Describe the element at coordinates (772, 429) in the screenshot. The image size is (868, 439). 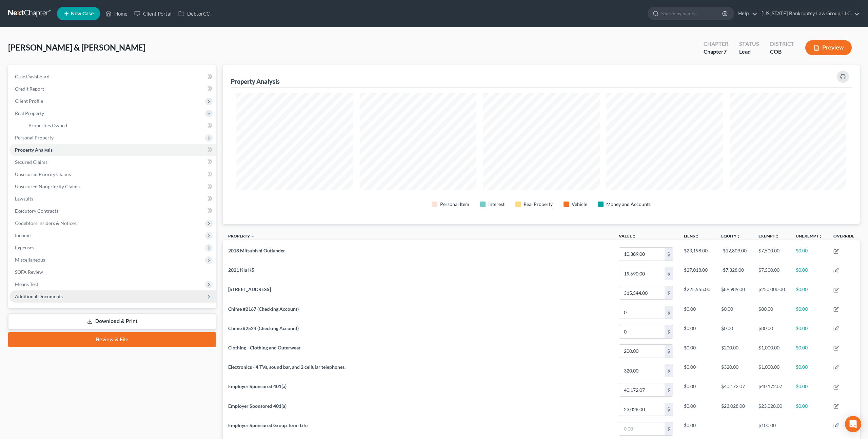
I see `td: $100.00` at that location.